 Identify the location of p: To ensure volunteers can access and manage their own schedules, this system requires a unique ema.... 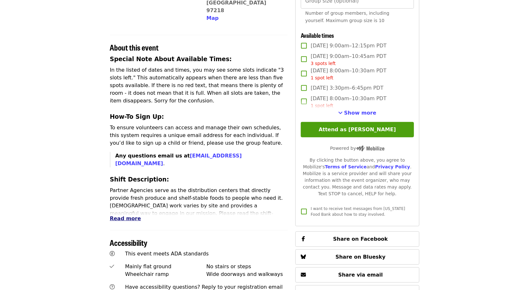
(199, 135).